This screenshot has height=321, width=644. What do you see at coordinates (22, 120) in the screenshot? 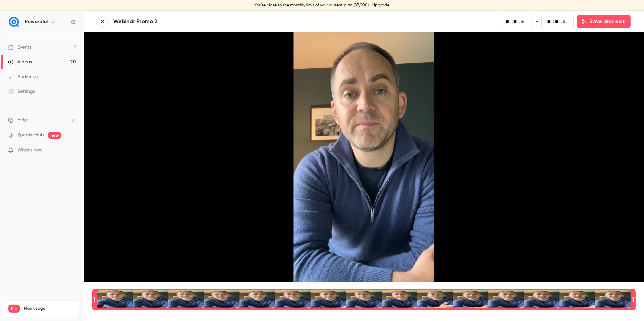
I see `span: Help` at bounding box center [22, 120].